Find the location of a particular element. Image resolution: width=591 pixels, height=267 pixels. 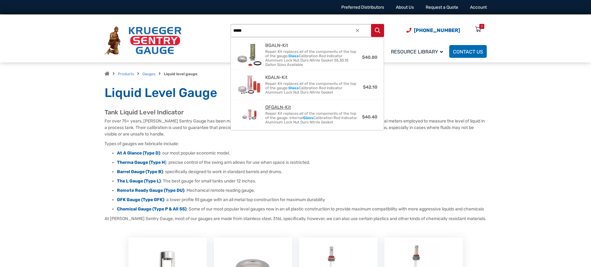

a: OFGALN-KitOFGALN-KitRepair Kit replaces all of the components of the top of the gauge: InternalGl... is located at coordinates (307, 114).